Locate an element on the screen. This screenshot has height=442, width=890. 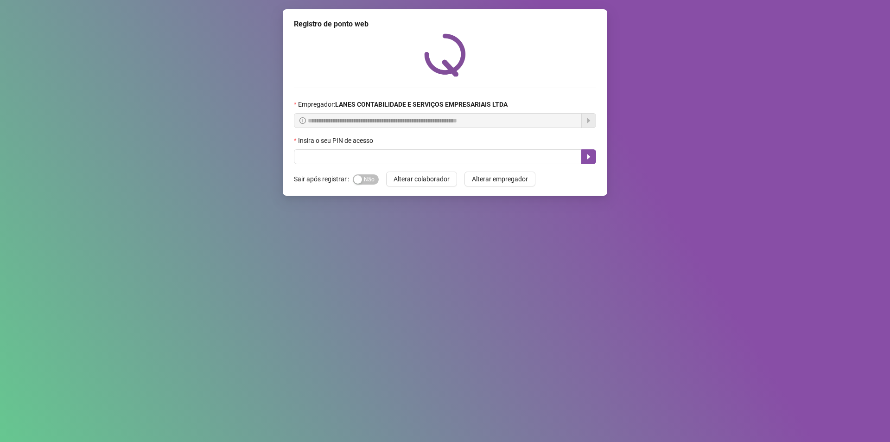
button: Alterar empregador is located at coordinates (500, 179).